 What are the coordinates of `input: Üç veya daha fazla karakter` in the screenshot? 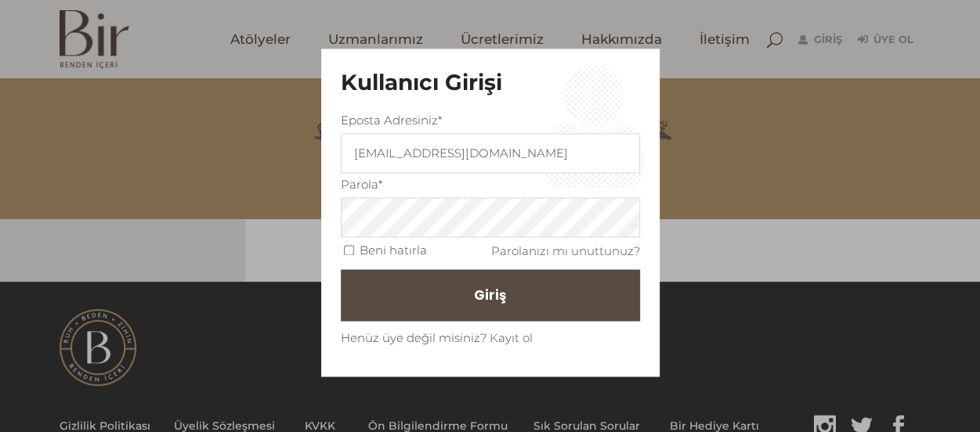 It's located at (491, 153).